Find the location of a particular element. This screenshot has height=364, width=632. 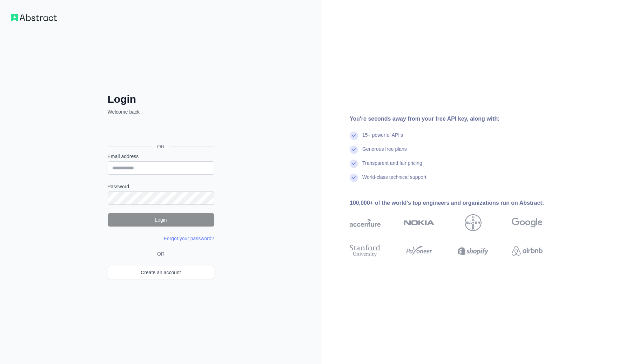

h2: Login is located at coordinates (161, 99).